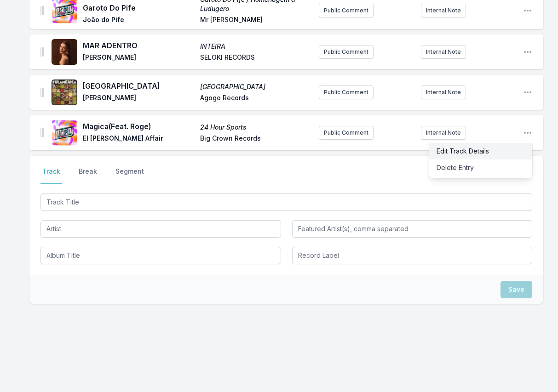 Image resolution: width=558 pixels, height=392 pixels. What do you see at coordinates (481, 168) in the screenshot?
I see `button: Delete Entry` at bounding box center [481, 168].